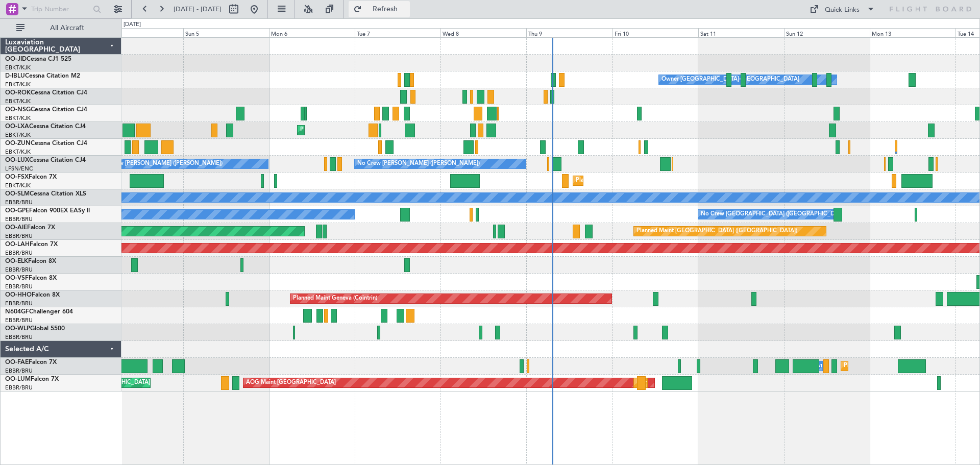  I want to click on button: Quick Links, so click(842, 9).